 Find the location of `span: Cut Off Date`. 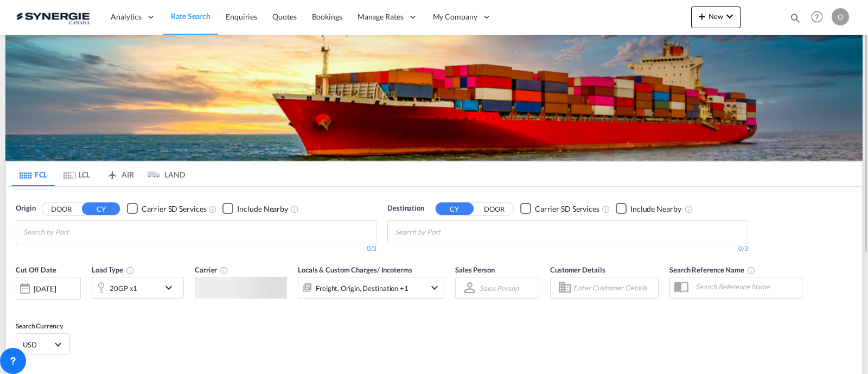

span: Cut Off Date is located at coordinates (36, 270).